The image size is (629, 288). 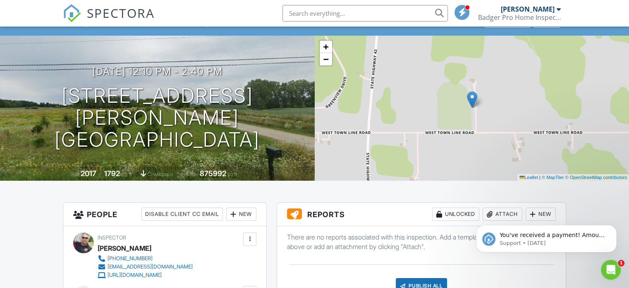 I want to click on span: Inspector, so click(x=112, y=237).